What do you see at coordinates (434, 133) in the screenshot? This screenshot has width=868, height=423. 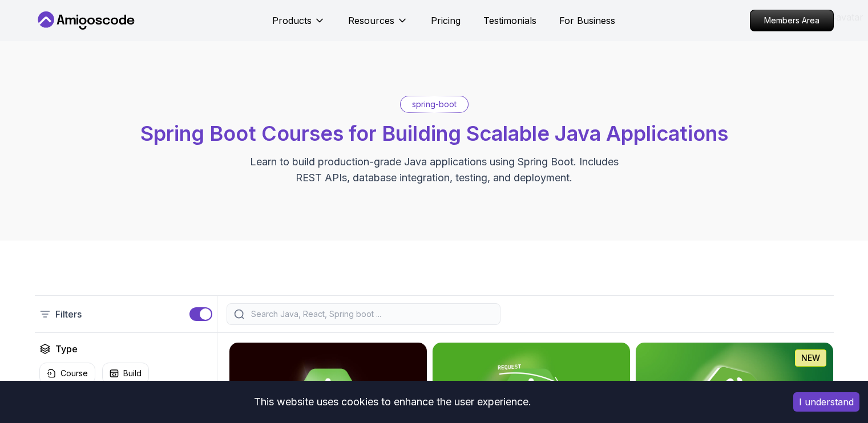 I see `span: Spring Boot Courses for Building Scalable Java Applications` at bounding box center [434, 133].